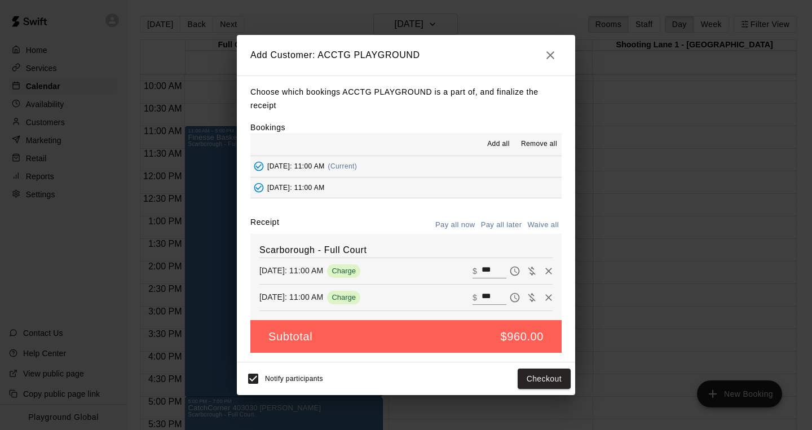 This screenshot has height=430, width=812. Describe the element at coordinates (294, 379) in the screenshot. I see `span: Notify participants` at that location.